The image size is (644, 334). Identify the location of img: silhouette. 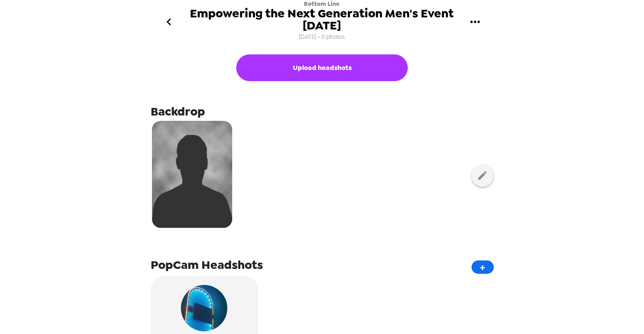
(192, 174).